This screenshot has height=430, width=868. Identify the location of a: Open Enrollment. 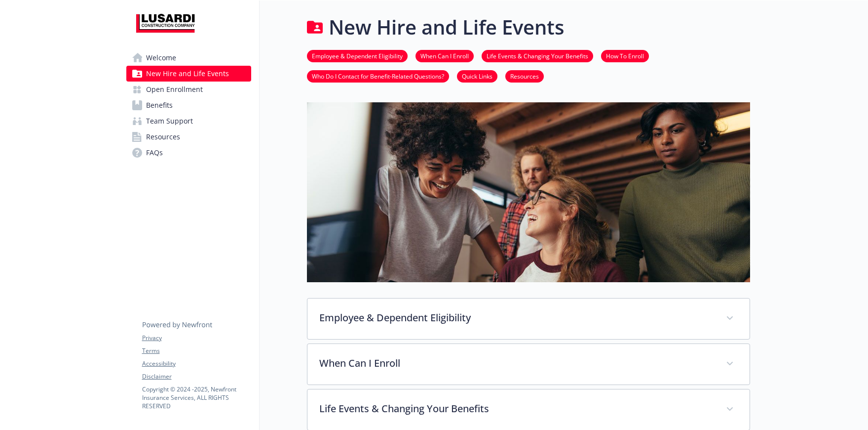
(189, 89).